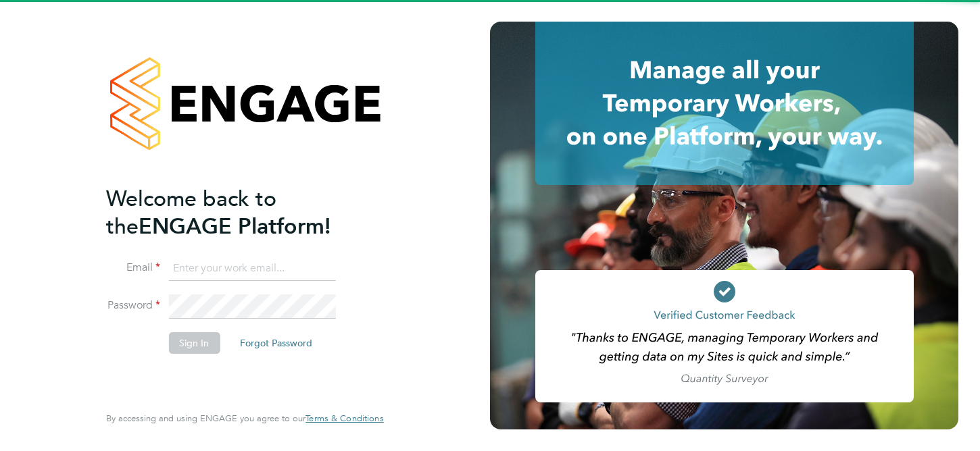  I want to click on button: Forgot Password, so click(276, 343).